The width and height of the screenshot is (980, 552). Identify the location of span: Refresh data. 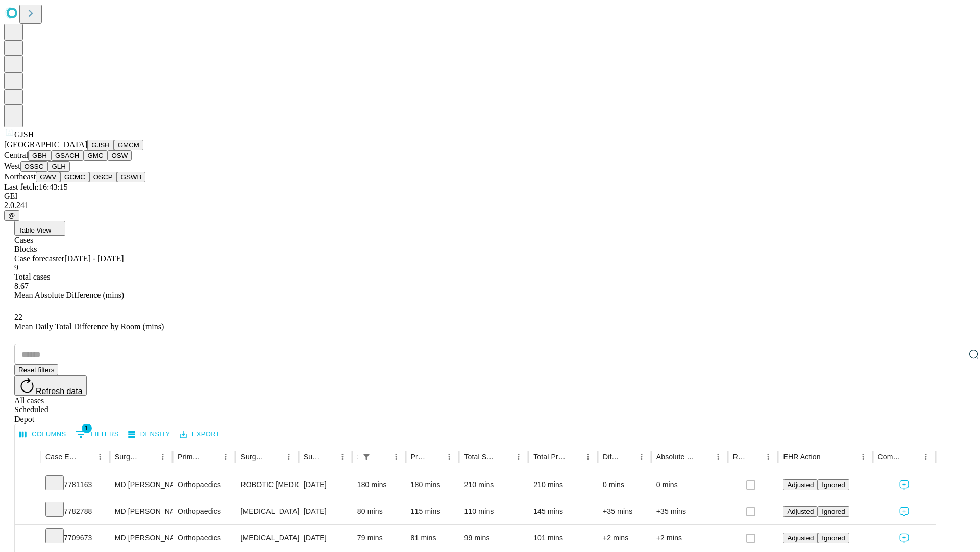
(59, 391).